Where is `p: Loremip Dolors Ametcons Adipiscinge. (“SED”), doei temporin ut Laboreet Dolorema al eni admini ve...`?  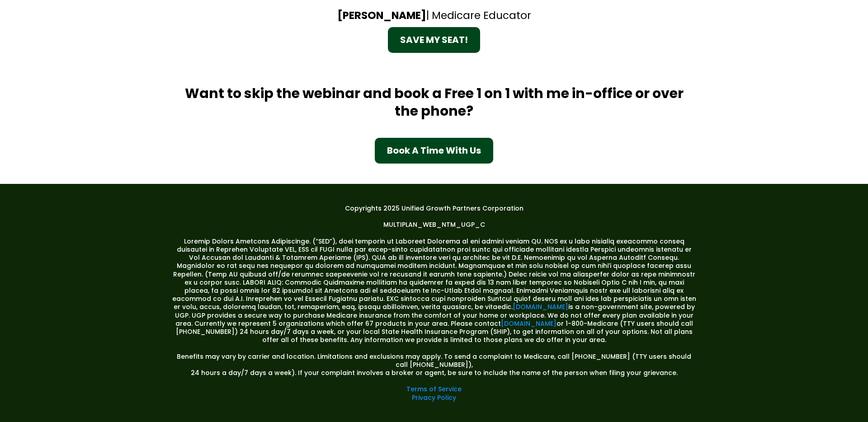 p: Loremip Dolors Ametcons Adipiscinge. (“SED”), doei temporin ut Laboreet Dolorema al eni admini ve... is located at coordinates (434, 291).